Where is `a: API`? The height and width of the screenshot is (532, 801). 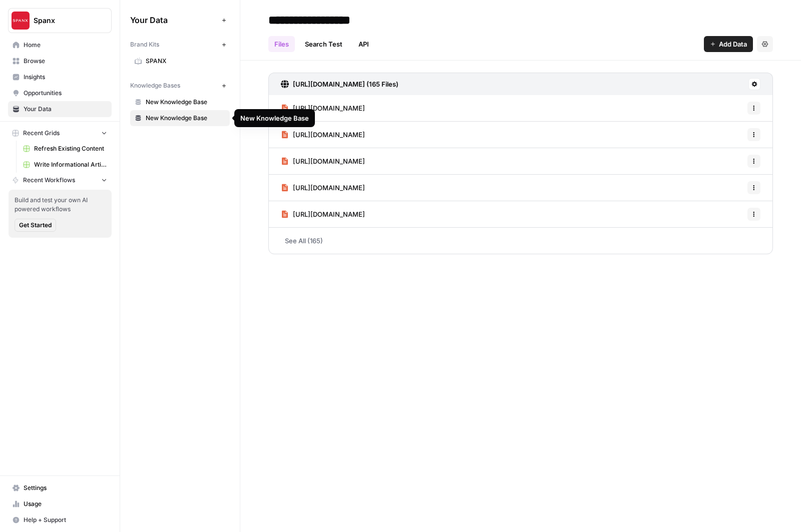 a: API is located at coordinates (364, 44).